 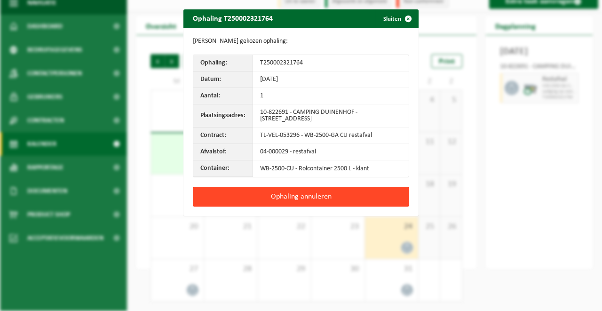 What do you see at coordinates (301, 197) in the screenshot?
I see `button: Ophaling annuleren` at bounding box center [301, 197].